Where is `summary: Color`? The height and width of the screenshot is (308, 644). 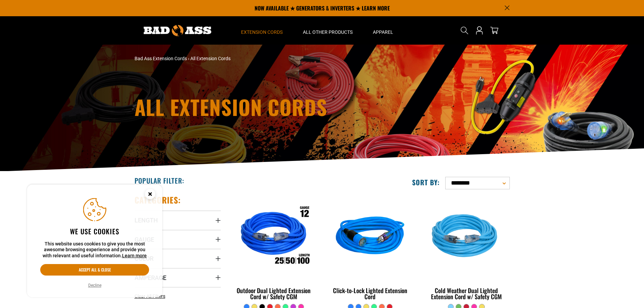
summary: Color is located at coordinates (177, 258).